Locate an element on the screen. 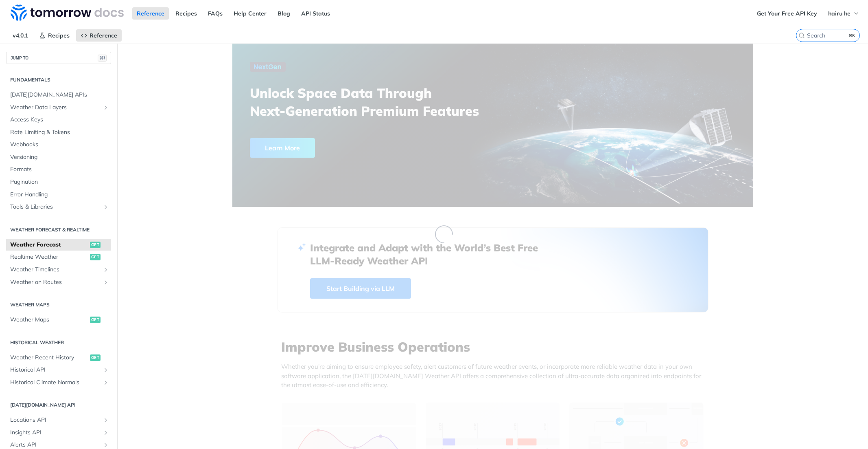 This screenshot has width=868, height=449. a: Rate Limiting & Tokens is located at coordinates (58, 132).